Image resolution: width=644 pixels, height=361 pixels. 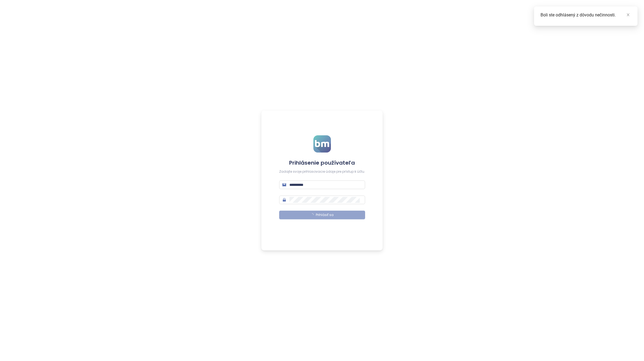 I want to click on h4: Prihlásenie používateľa, so click(x=322, y=163).